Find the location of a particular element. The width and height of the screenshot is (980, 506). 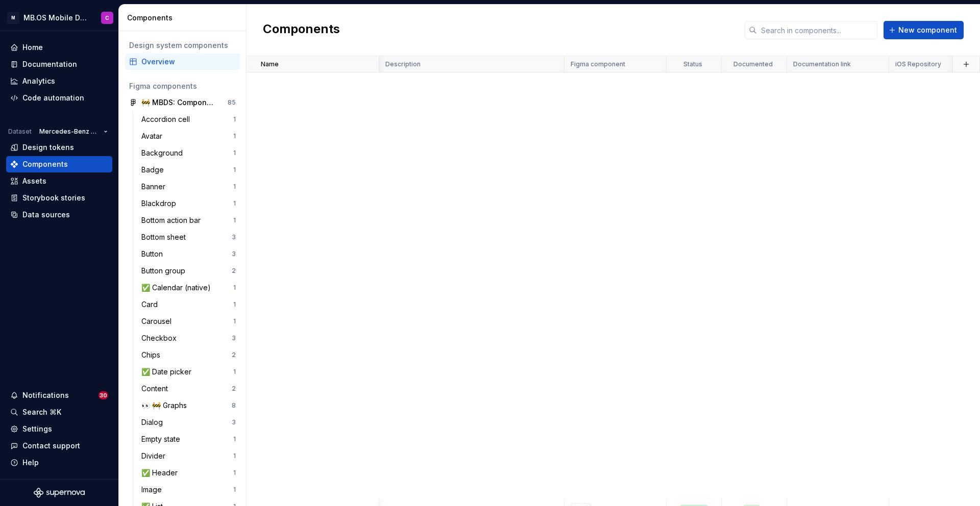

div: Dialog is located at coordinates (154, 422).